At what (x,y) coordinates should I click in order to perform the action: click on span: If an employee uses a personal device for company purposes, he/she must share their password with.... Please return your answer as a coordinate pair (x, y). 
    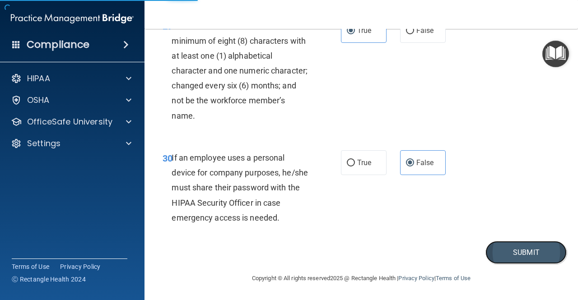
    Looking at the image, I should click on (240, 188).